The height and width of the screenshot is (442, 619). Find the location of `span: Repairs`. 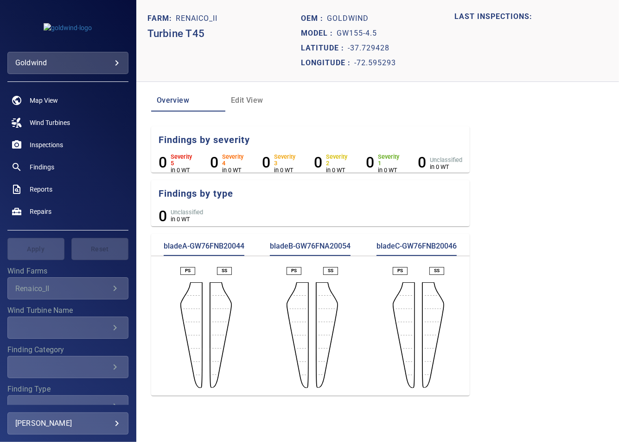

span: Repairs is located at coordinates (40, 212).